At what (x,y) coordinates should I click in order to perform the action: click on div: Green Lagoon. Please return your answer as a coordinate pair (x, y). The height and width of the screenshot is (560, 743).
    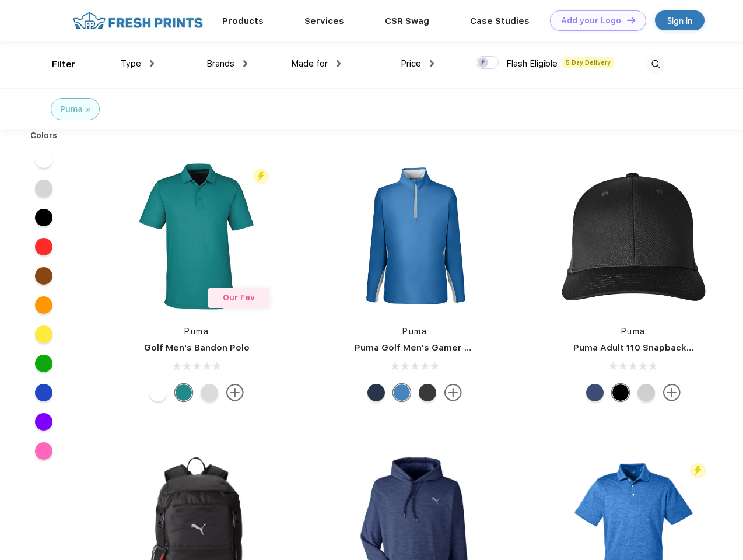
    Looking at the image, I should click on (184, 393).